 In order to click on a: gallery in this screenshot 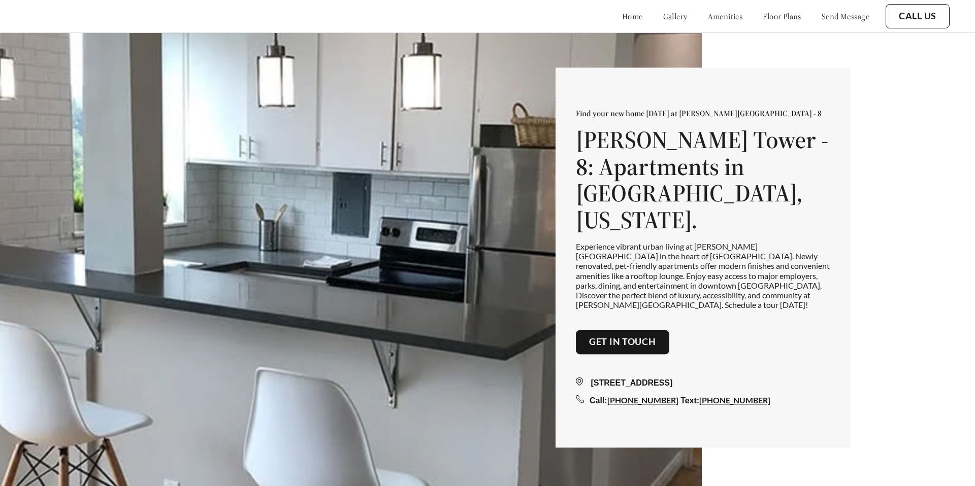, I will do `click(675, 16)`.